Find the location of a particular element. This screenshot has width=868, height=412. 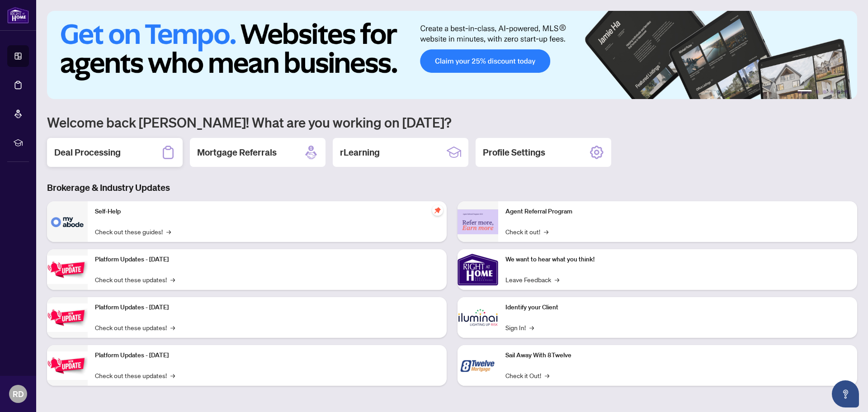

a: Sign In!→ is located at coordinates (519, 327).